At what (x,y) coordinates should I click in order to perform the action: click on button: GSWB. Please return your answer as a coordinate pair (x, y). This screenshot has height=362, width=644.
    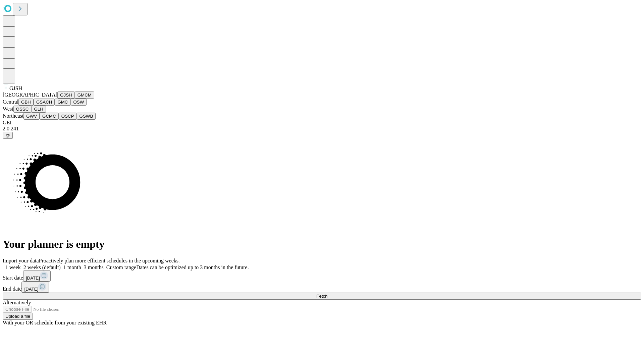
    Looking at the image, I should click on (87, 116).